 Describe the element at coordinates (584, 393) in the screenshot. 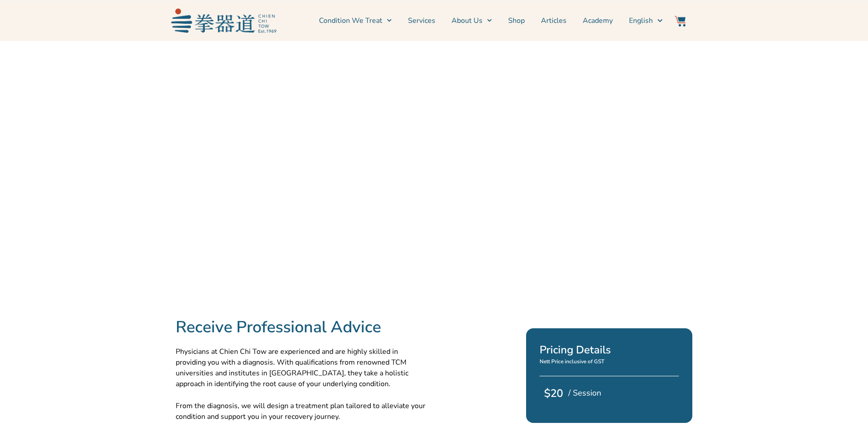

I see `p: / Session` at that location.